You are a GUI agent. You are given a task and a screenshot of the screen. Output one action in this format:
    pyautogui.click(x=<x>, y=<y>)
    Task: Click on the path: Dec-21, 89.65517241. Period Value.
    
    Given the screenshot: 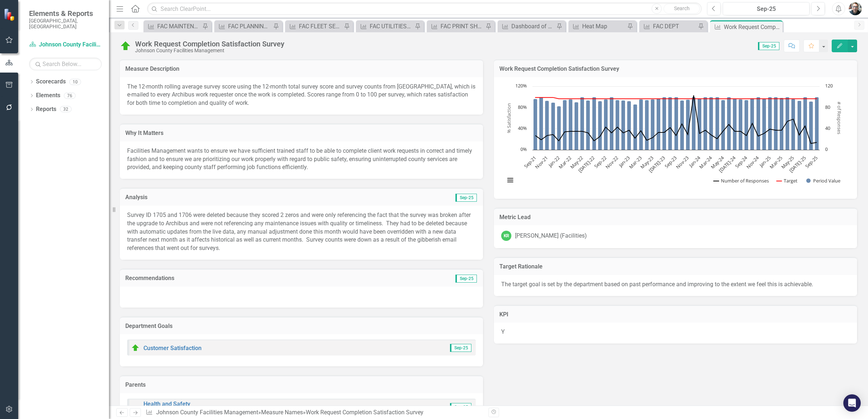 What is the action you would take?
    pyautogui.click(x=553, y=126)
    